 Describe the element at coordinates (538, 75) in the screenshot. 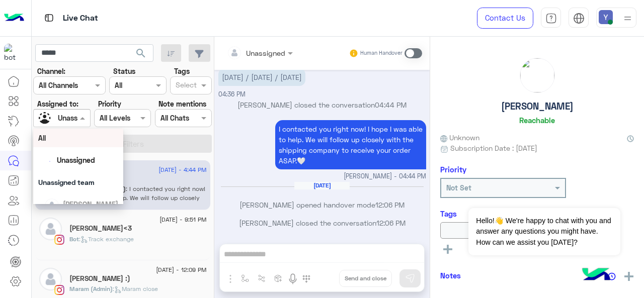

I see `img: picture` at that location.